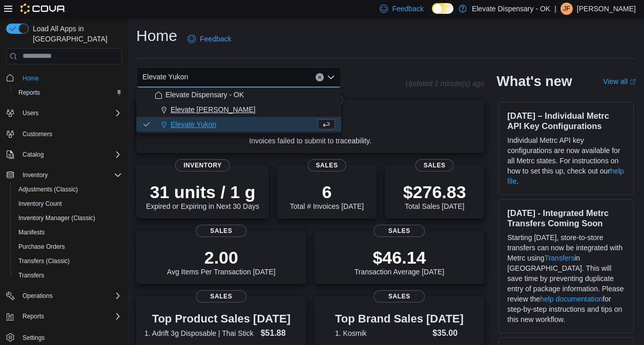 Image resolution: width=644 pixels, height=345 pixels. Describe the element at coordinates (33, 338) in the screenshot. I see `a: Settings` at that location.